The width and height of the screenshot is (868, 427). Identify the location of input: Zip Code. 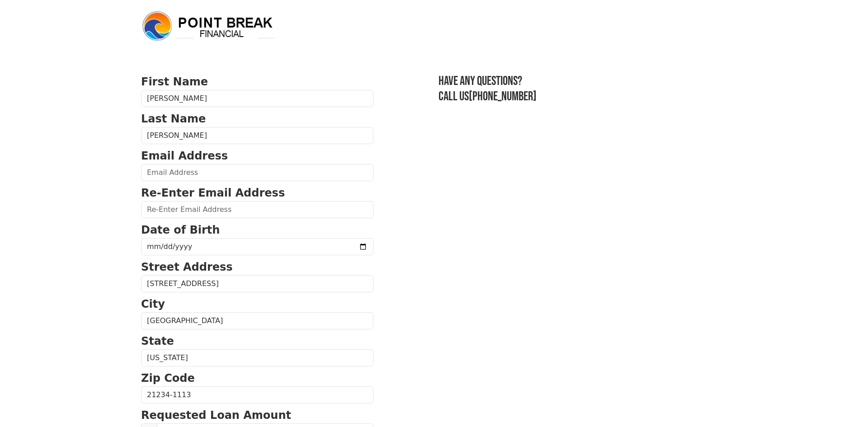
(257, 395).